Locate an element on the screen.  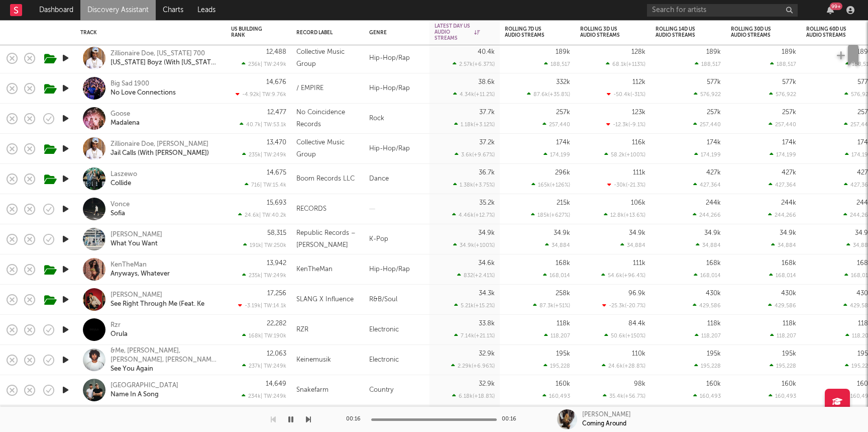
div: 118,207 is located at coordinates (783, 335).